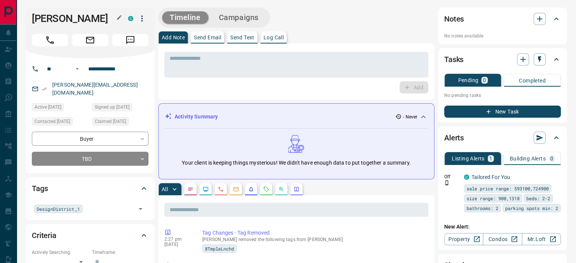  Describe the element at coordinates (274, 38) in the screenshot. I see `p: Log Call` at that location.